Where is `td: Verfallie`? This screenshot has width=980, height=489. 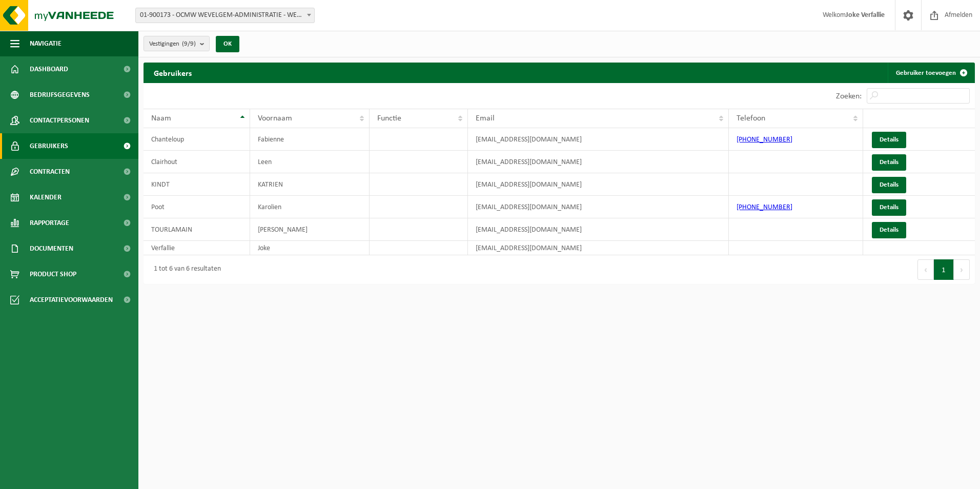 td: Verfallie is located at coordinates (197, 248).